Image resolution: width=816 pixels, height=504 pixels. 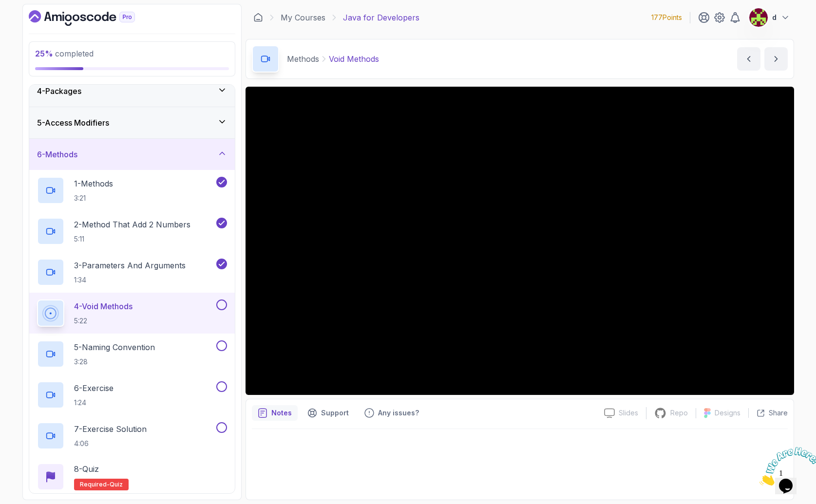 What do you see at coordinates (94, 484) in the screenshot?
I see `span: Required-` at bounding box center [94, 484].